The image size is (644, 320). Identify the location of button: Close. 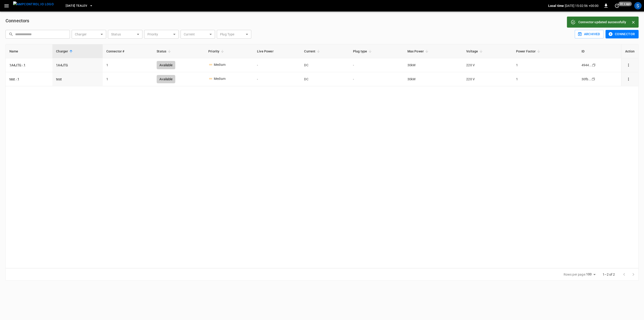
(633, 22).